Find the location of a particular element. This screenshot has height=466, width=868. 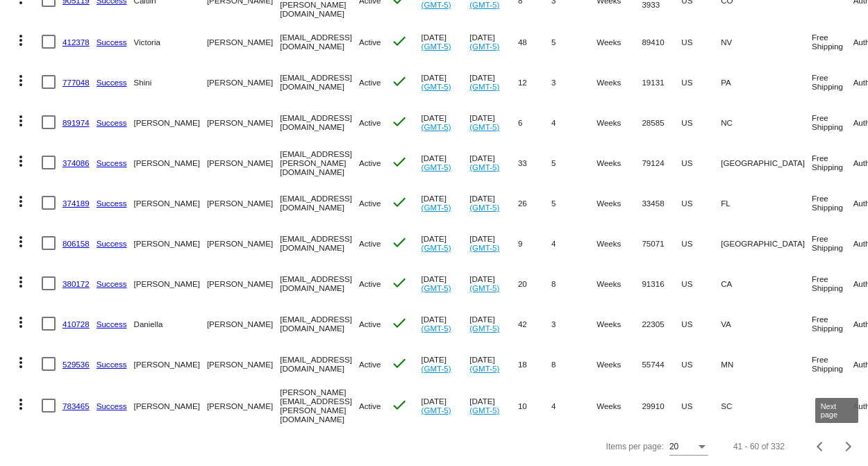

mat-cell: 18 is located at coordinates (535, 363).